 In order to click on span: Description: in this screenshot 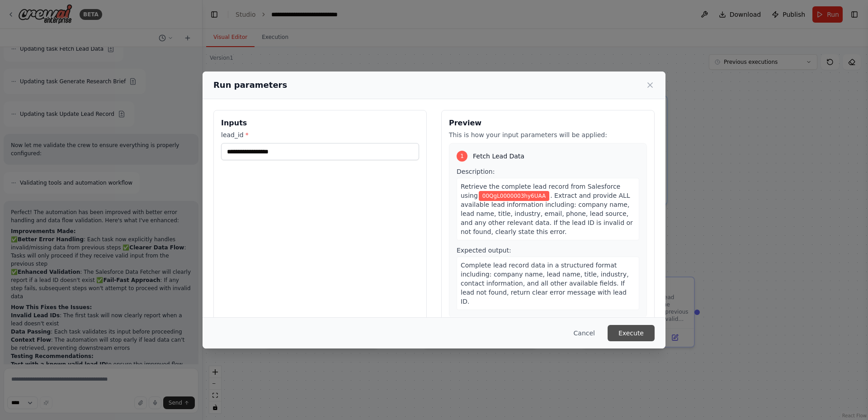, I will do `click(476, 172)`.